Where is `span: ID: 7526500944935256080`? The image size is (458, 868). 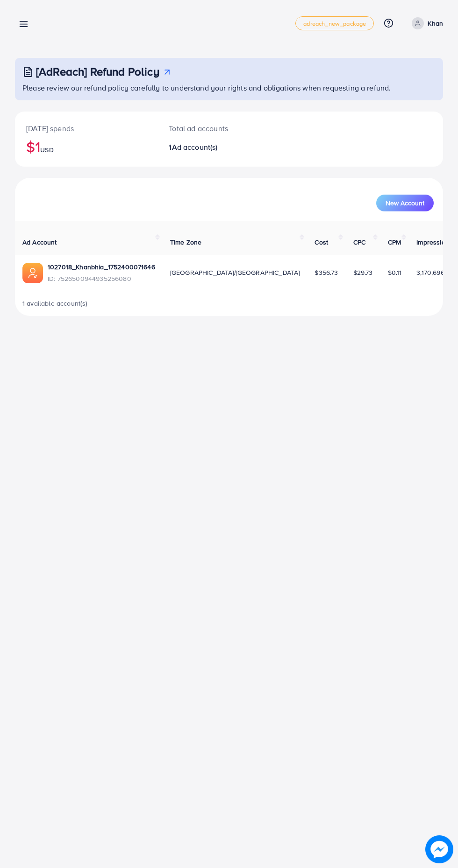 span: ID: 7526500944935256080 is located at coordinates (102, 279).